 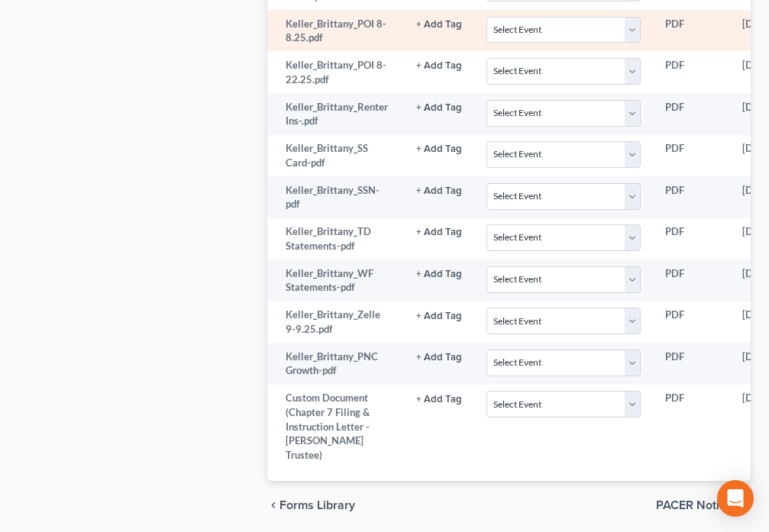 What do you see at coordinates (736, 498) in the screenshot?
I see `div: Open Intercom Messenger` at bounding box center [736, 498].